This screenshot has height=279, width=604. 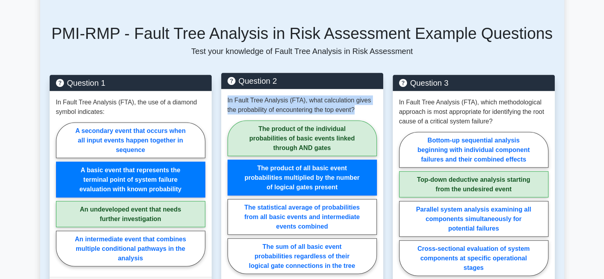 I want to click on p: Test your knowledge of Fault Tree Analysis in Risk Assessment, so click(x=302, y=51).